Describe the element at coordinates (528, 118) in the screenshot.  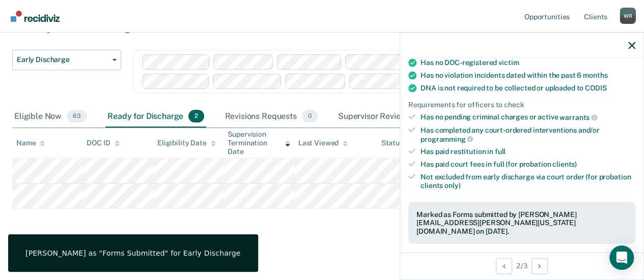
I see `div: Has no pending criminal charges or active` at that location.